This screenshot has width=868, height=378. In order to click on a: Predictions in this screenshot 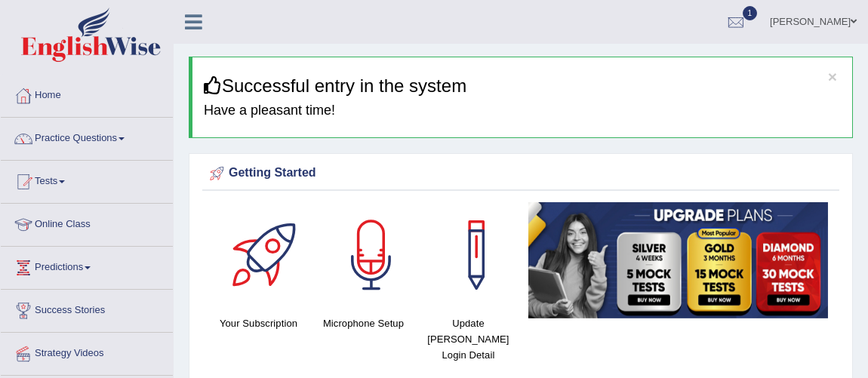, I will do `click(87, 265)`.